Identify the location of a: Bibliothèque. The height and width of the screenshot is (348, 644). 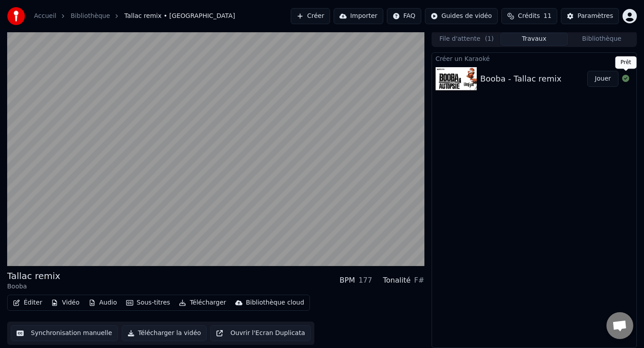
(91, 16).